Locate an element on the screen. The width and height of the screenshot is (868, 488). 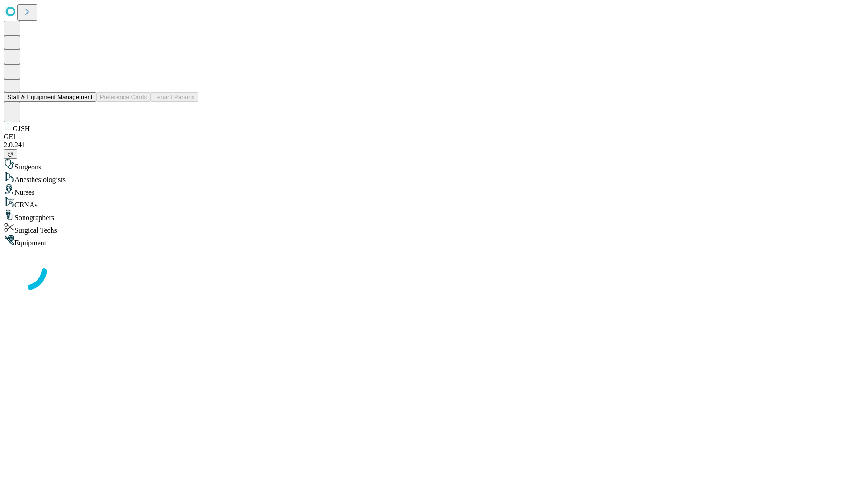
div: Anesthesiologists is located at coordinates (434, 178).